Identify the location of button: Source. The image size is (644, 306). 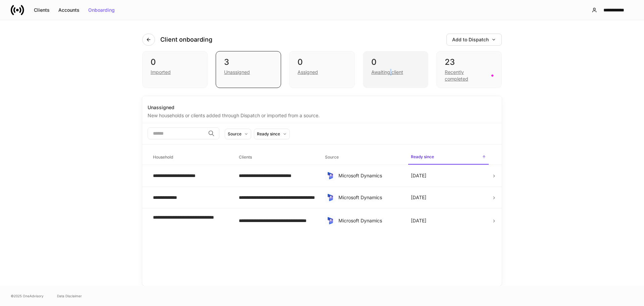
(238, 134).